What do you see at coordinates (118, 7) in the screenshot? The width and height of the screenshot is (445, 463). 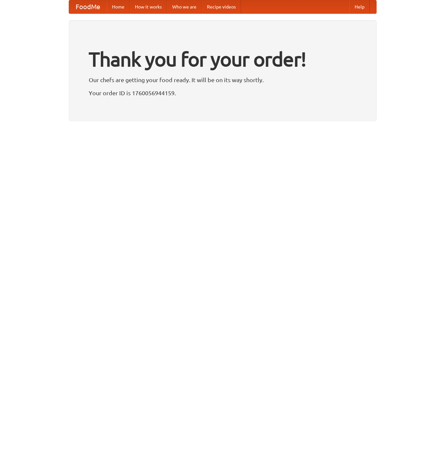 I see `a: Home` at bounding box center [118, 7].